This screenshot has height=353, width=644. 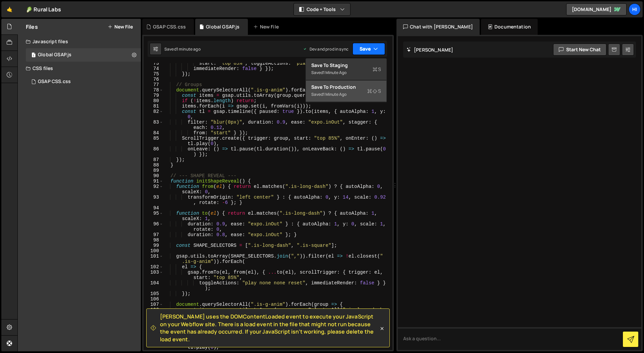 What do you see at coordinates (346, 65) in the screenshot?
I see `div: Save to Staging` at bounding box center [346, 65].